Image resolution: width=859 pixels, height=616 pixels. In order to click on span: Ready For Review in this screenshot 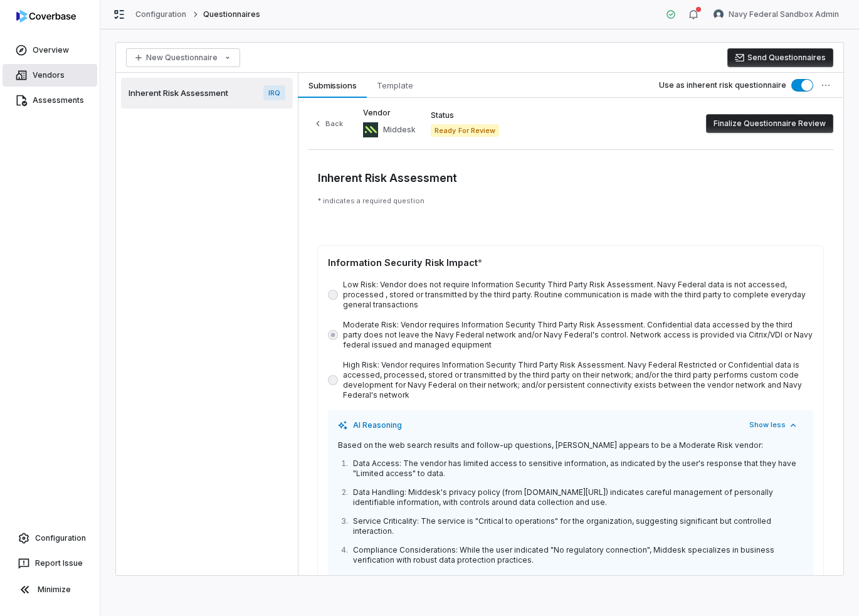, I will do `click(465, 130)`.